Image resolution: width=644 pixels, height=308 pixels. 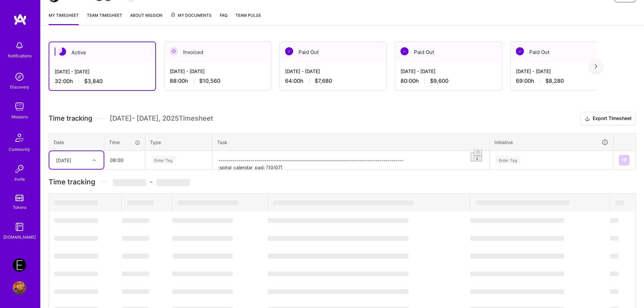 I want to click on span: $10,560, so click(x=210, y=81).